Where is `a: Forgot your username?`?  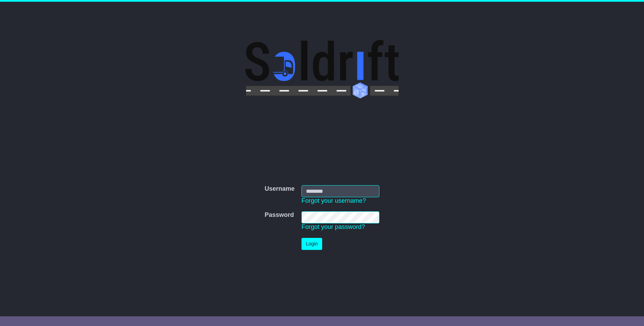 a: Forgot your username? is located at coordinates (334, 201).